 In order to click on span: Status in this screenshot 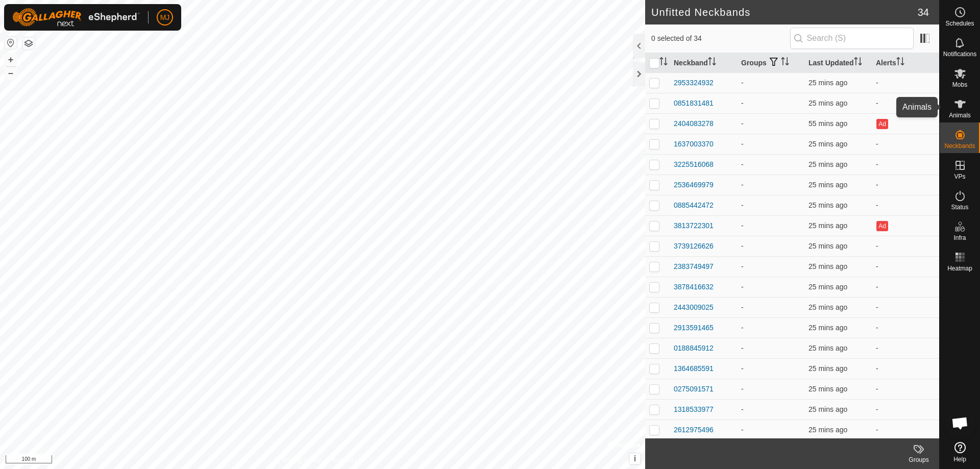, I will do `click(959, 207)`.